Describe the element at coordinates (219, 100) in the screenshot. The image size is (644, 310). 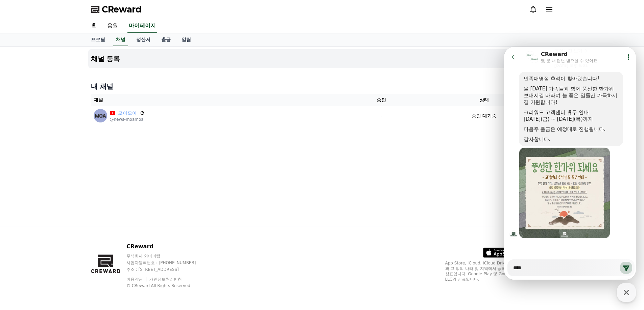
I see `th: 채널` at that location.